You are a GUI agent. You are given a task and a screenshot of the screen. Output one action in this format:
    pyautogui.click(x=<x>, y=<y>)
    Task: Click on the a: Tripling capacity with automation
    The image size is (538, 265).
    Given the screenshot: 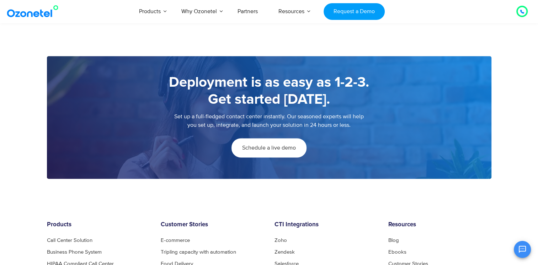 What is the action you would take?
    pyautogui.click(x=198, y=252)
    